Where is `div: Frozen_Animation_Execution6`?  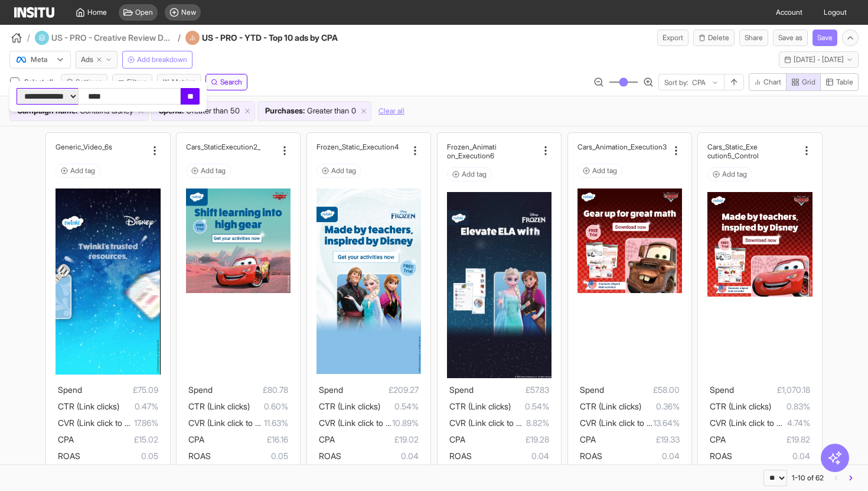 div: Frozen_Animation_Execution6 is located at coordinates (492, 151).